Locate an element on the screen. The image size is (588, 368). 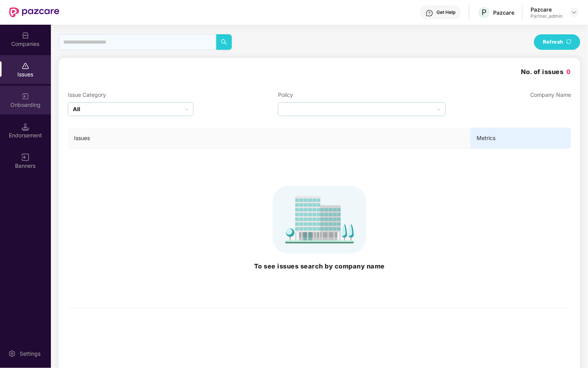
div: Issue Category is located at coordinates (131, 95).